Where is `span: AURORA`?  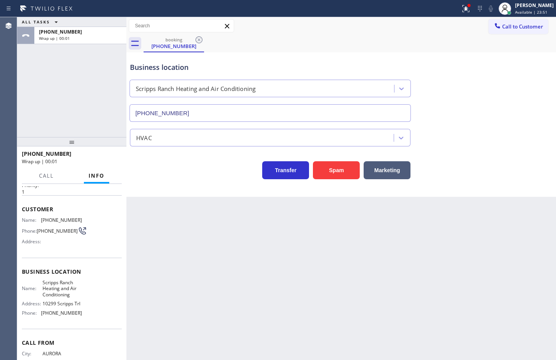
span: AURORA is located at coordinates (62, 353).